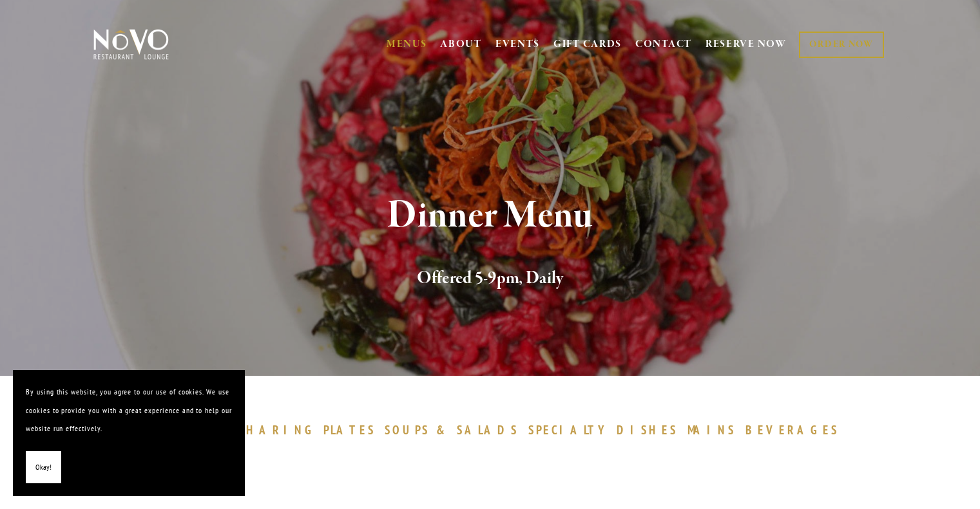  Describe the element at coordinates (490, 279) in the screenshot. I see `h2: Offered 5-9pm, Daily` at that location.